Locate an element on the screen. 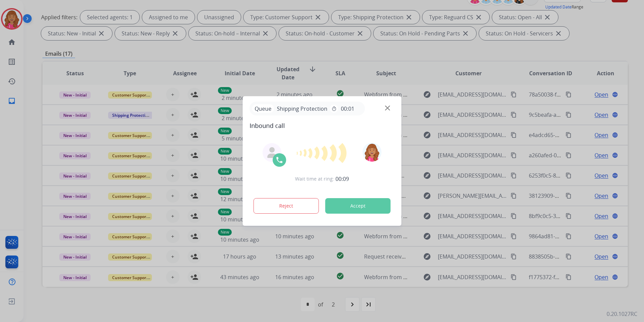  mat-icon: timer is located at coordinates (334, 109).